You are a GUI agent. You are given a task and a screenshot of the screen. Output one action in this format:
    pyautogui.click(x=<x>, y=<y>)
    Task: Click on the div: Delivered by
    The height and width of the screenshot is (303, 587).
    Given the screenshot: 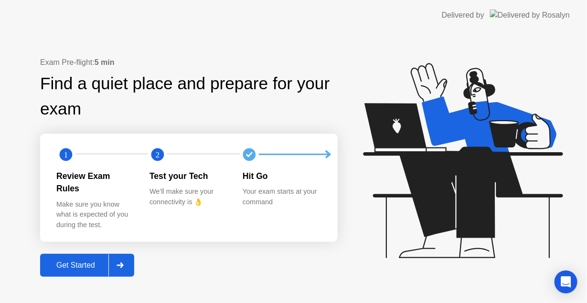 What is the action you would take?
    pyautogui.click(x=463, y=15)
    